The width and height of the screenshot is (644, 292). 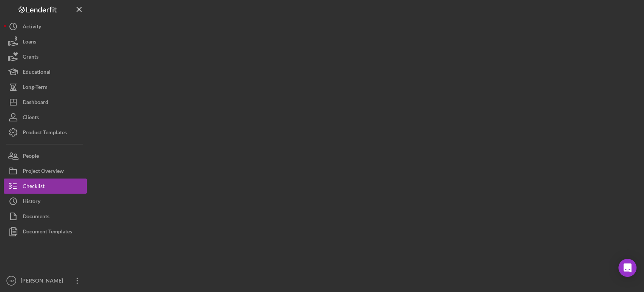 What do you see at coordinates (45, 186) in the screenshot?
I see `button: Checklist` at bounding box center [45, 186].